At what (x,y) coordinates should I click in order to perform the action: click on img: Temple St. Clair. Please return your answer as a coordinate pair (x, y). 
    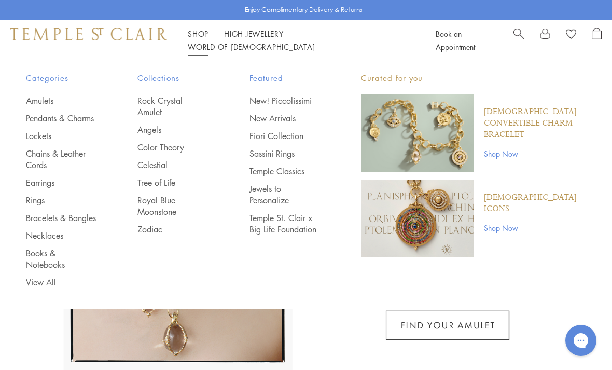
    Looking at the image, I should click on (89, 34).